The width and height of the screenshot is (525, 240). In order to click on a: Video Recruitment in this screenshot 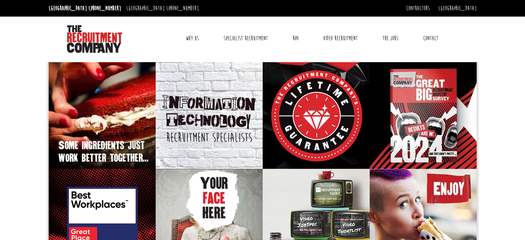, I will do `click(340, 38)`.